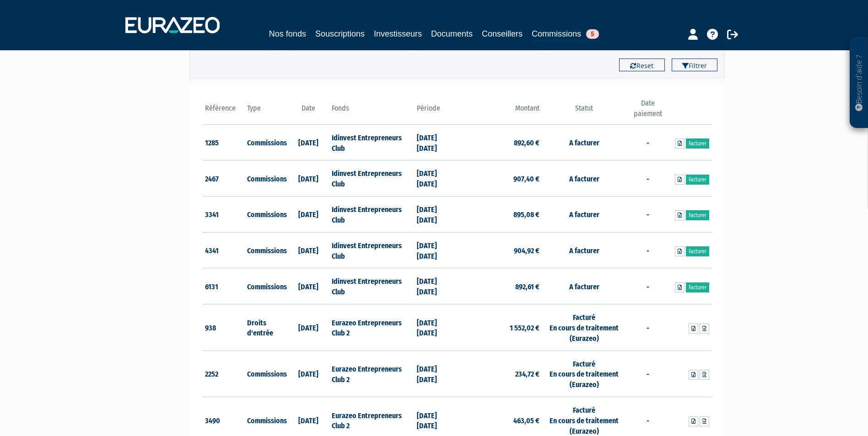 This screenshot has height=436, width=868. What do you see at coordinates (499, 214) in the screenshot?
I see `td: 895,08 €` at bounding box center [499, 214].